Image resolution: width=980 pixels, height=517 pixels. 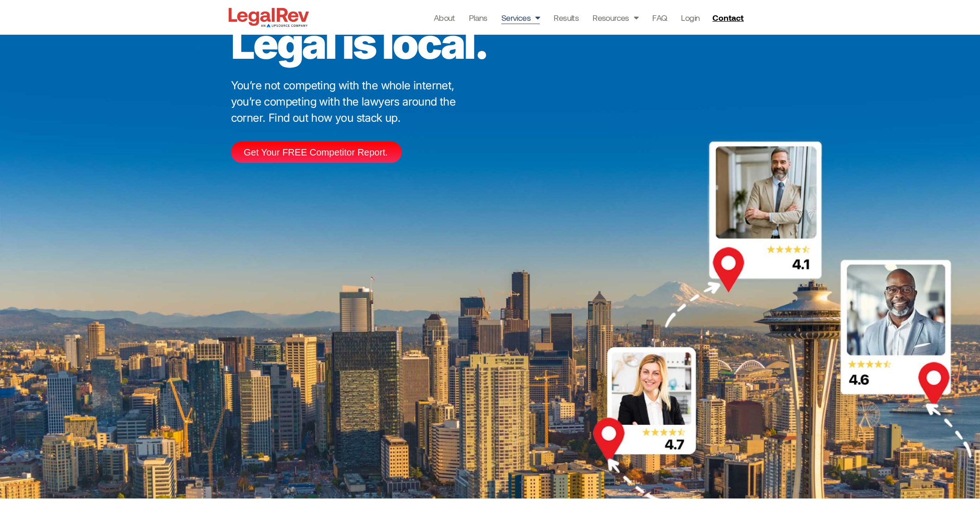 I want to click on span: Get Your FREE Competitor Report., so click(x=316, y=153).